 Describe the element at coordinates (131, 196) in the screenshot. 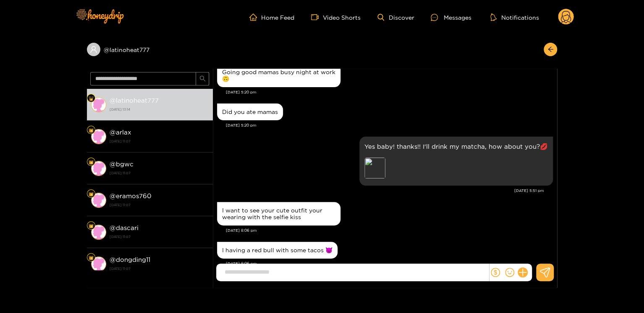

I see `strong: @ eramos760` at that location.